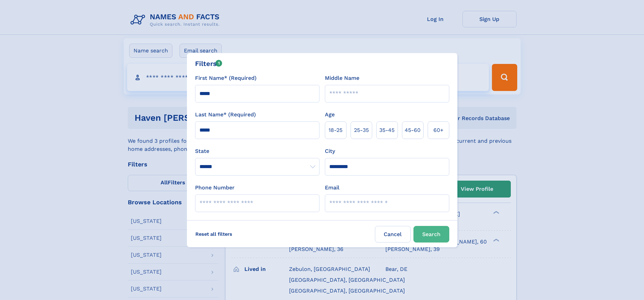 The image size is (644, 300). What do you see at coordinates (215, 188) in the screenshot?
I see `label: Phone Number` at bounding box center [215, 188].